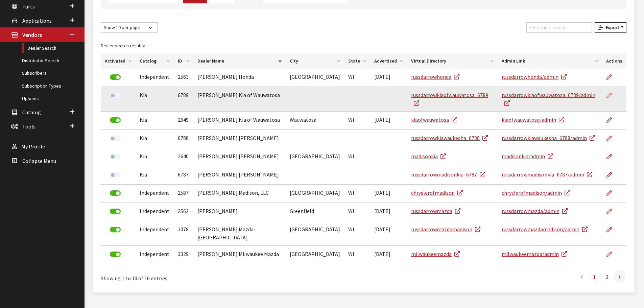 Image resolution: width=644 pixels, height=308 pixels. What do you see at coordinates (183, 175) in the screenshot?
I see `td: 6787` at bounding box center [183, 175].